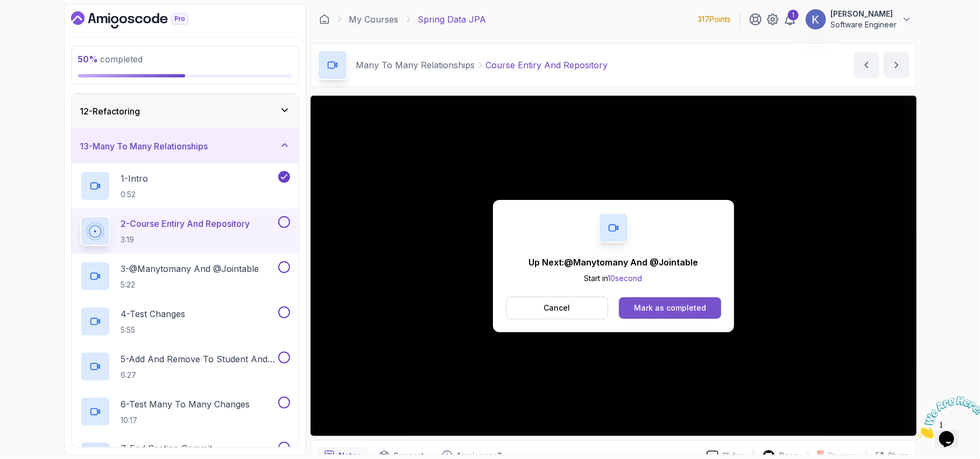 The image size is (980, 459). What do you see at coordinates (190, 285) in the screenshot?
I see `p: 5:22` at bounding box center [190, 285].